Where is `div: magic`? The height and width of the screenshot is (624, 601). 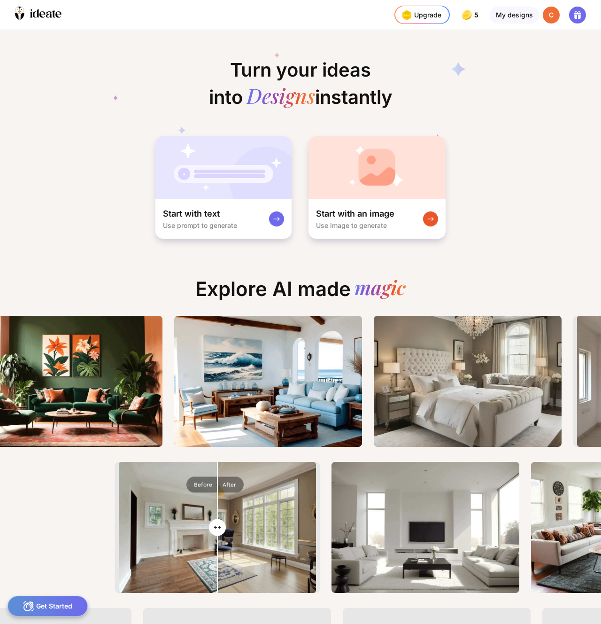
div: magic is located at coordinates (380, 289).